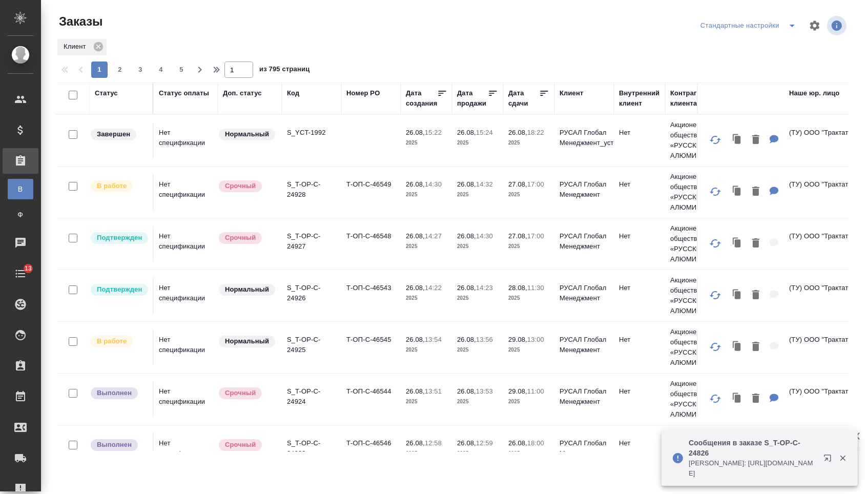 This screenshot has width=868, height=494. I want to click on span: Посмотреть информацию, so click(838, 26).